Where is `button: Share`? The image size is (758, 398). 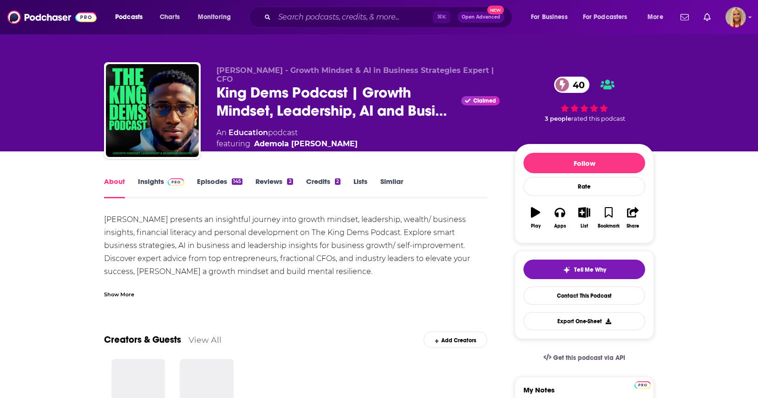 button: Share is located at coordinates (633, 218).